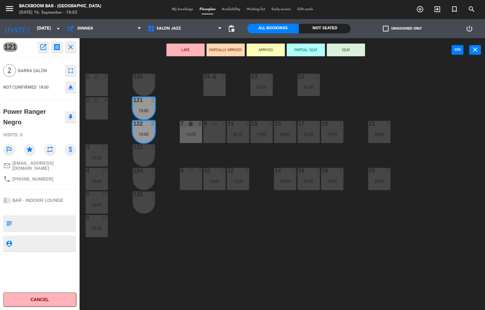 This screenshot has height=310, width=485. I want to click on span: Availability, so click(231, 9).